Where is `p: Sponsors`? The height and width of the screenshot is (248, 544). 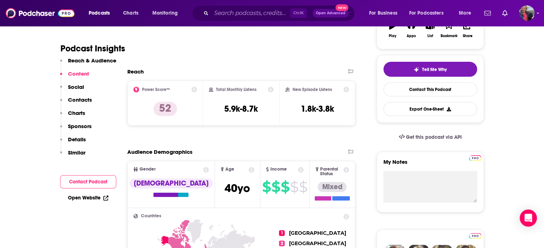 p: Sponsors is located at coordinates (80, 126).